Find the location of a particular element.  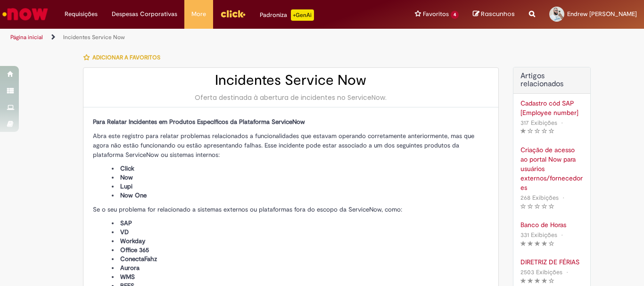

span: Para Relatar Incidentes em Produtos Específicos da Plataforma ServiceNow is located at coordinates (199, 122).